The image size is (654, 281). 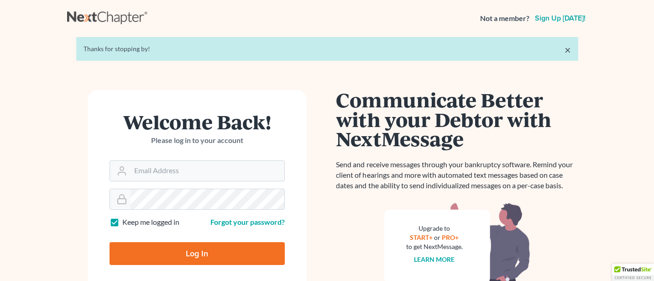 I want to click on a: Learn more, so click(x=434, y=259).